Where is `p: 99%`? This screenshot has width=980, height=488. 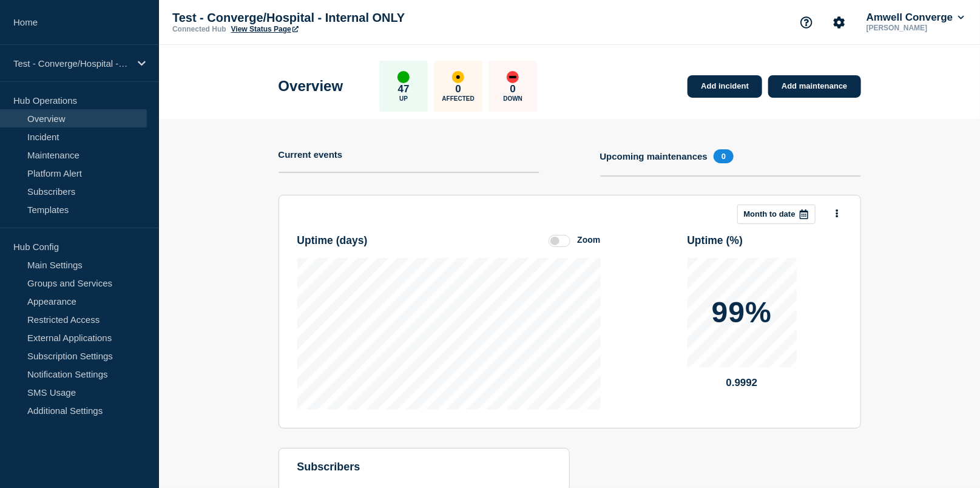 p: 99% is located at coordinates (741, 313).